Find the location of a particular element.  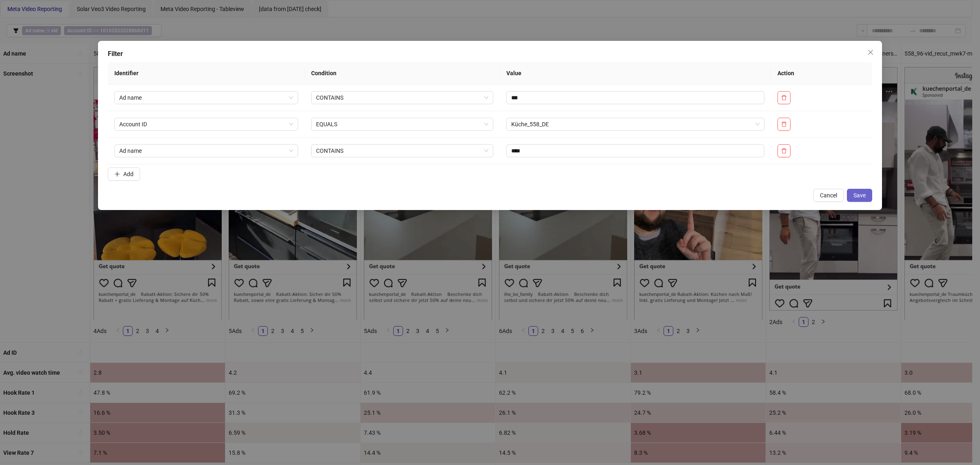

span: Cancel is located at coordinates (829, 196).